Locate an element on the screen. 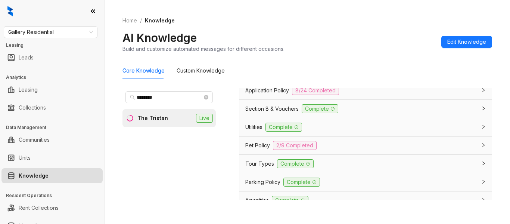 The height and width of the screenshot is (224, 510). span: search is located at coordinates (133, 97).